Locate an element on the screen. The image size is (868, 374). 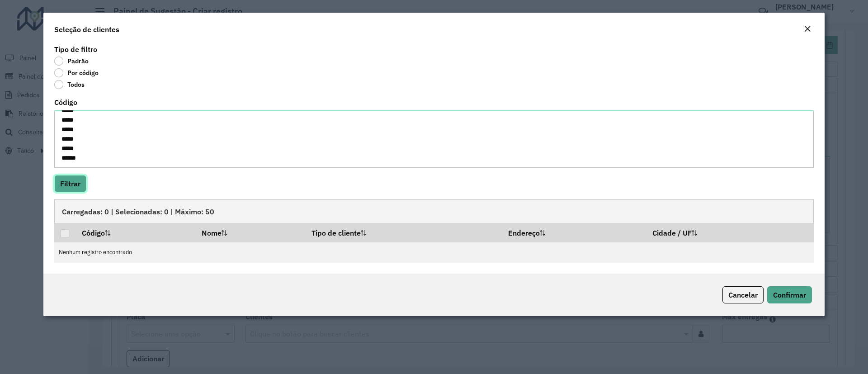
label: Todos is located at coordinates (69, 85).